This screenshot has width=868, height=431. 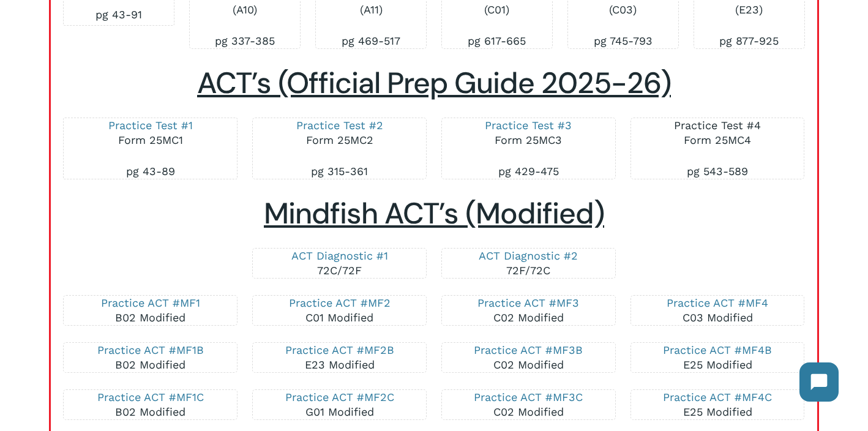 I want to click on p: Form 25MC2, so click(x=339, y=141).